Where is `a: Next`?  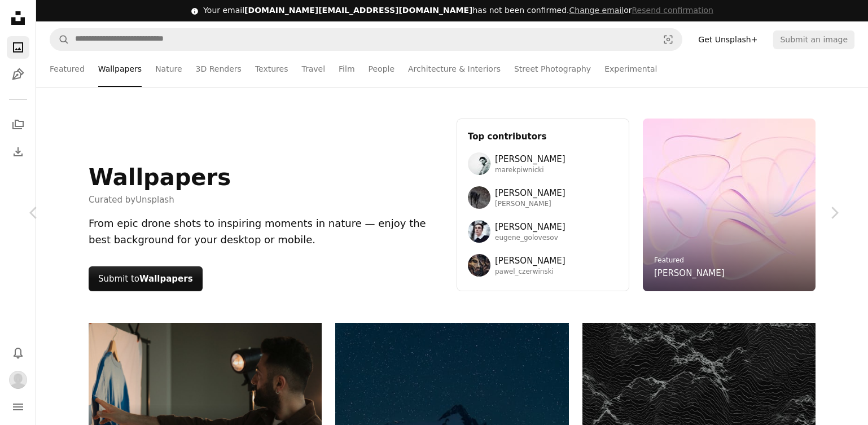
a: Next is located at coordinates (834, 213).